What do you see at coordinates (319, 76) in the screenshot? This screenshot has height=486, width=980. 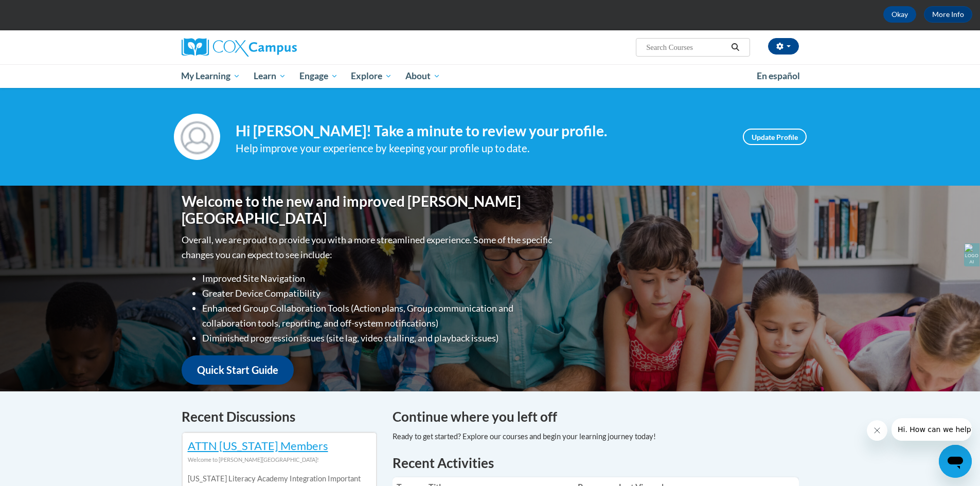 I see `span: Engage` at bounding box center [319, 76].